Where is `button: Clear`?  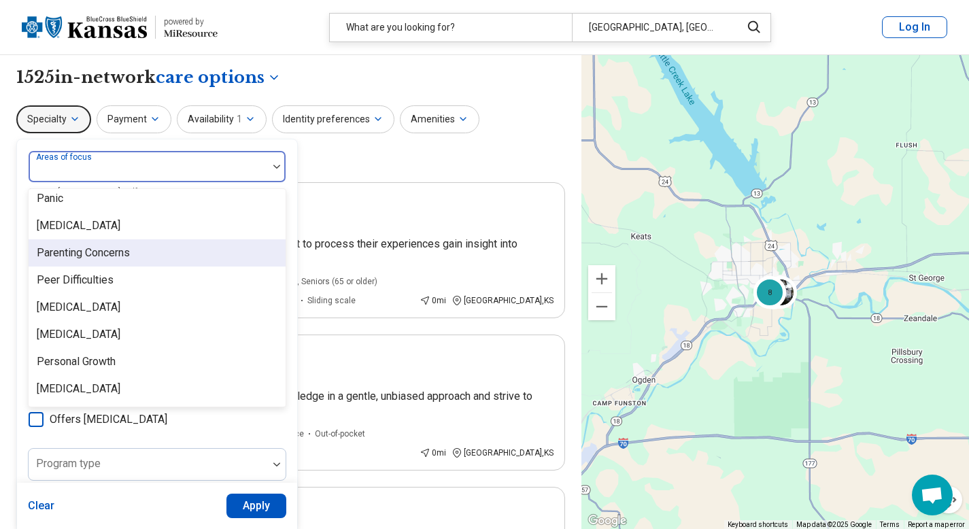 button: Clear is located at coordinates (41, 506).